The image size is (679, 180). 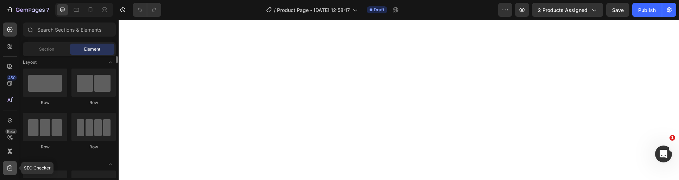 I want to click on div: Publish, so click(x=647, y=10).